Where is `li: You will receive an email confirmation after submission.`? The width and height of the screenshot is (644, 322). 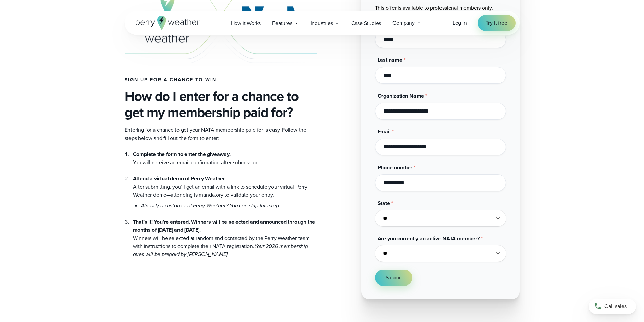 li: You will receive an email confirmation after submission. is located at coordinates (225, 158).